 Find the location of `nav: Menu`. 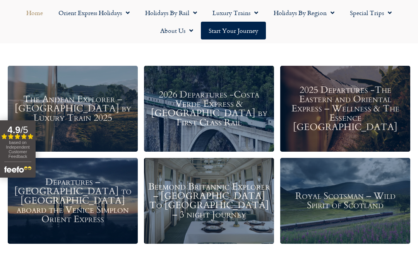

nav: Menu is located at coordinates (209, 22).